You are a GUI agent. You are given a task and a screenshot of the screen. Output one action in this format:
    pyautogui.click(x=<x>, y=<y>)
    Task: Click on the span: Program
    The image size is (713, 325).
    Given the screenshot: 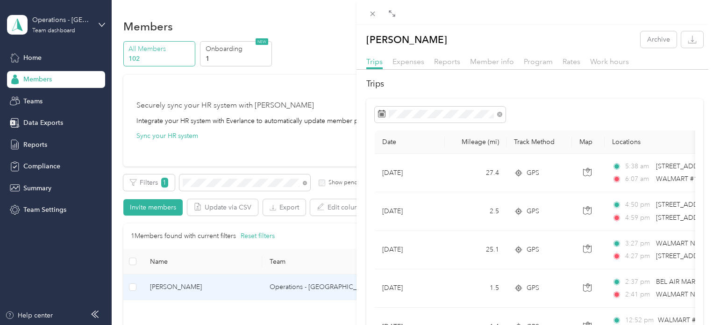 What is the action you would take?
    pyautogui.click(x=538, y=61)
    